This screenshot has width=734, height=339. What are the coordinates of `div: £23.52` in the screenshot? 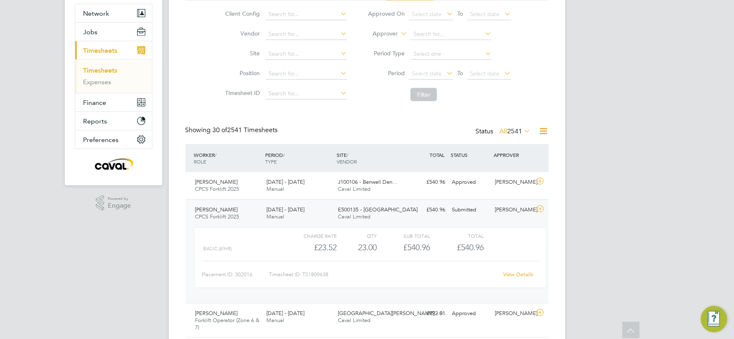 It's located at (310, 247).